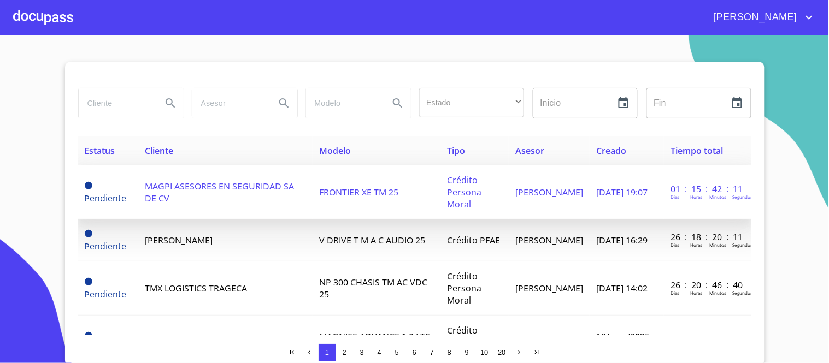  What do you see at coordinates (379, 352) in the screenshot?
I see `span: 4` at bounding box center [379, 352].